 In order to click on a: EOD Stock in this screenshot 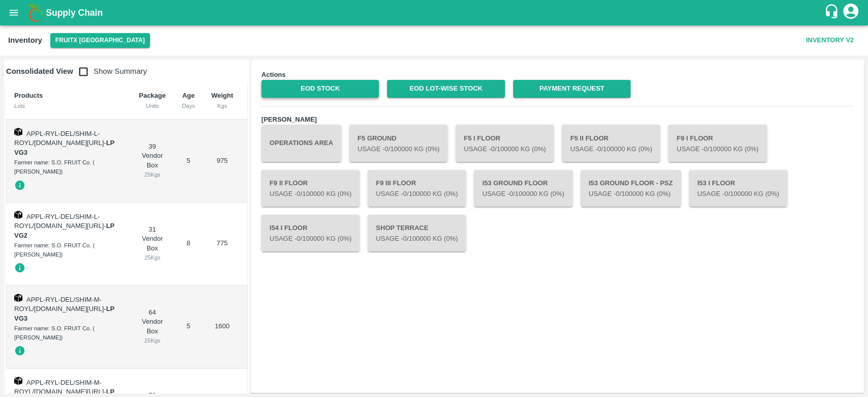, I will do `click(320, 89)`.